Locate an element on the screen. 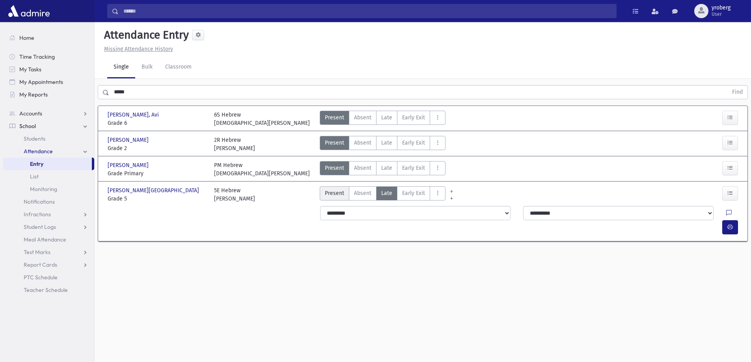 This screenshot has height=362, width=751. span: Test Marks is located at coordinates (37, 252).